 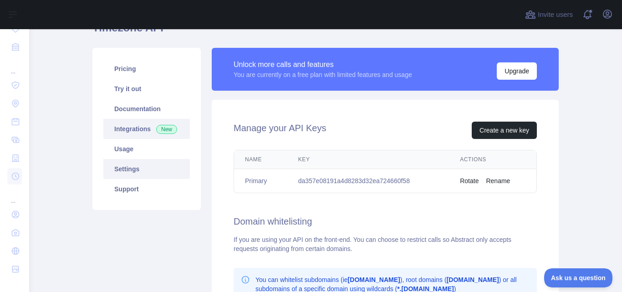 I want to click on td: da357e08191a4d8283d32ea724660f58, so click(x=368, y=181).